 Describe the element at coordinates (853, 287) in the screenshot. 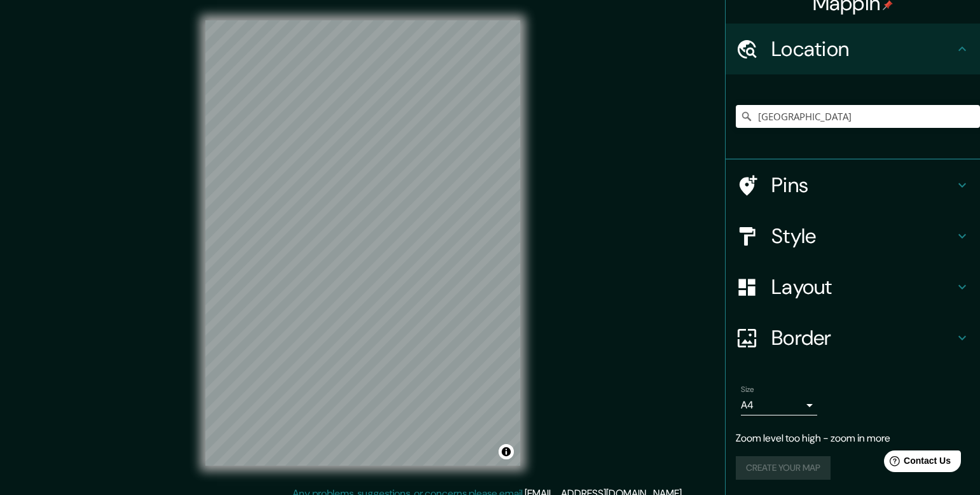

I see `div: Layout` at that location.